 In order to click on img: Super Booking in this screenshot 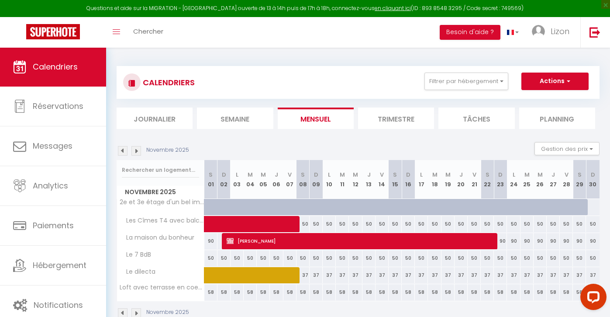, I will do `click(53, 31)`.